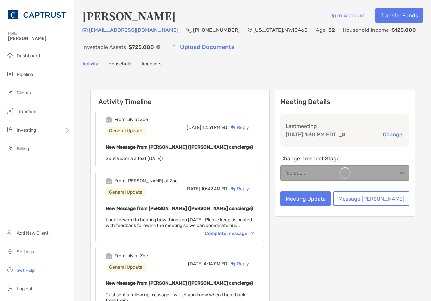  Describe the element at coordinates (151, 65) in the screenshot. I see `a: Accounts` at that location.